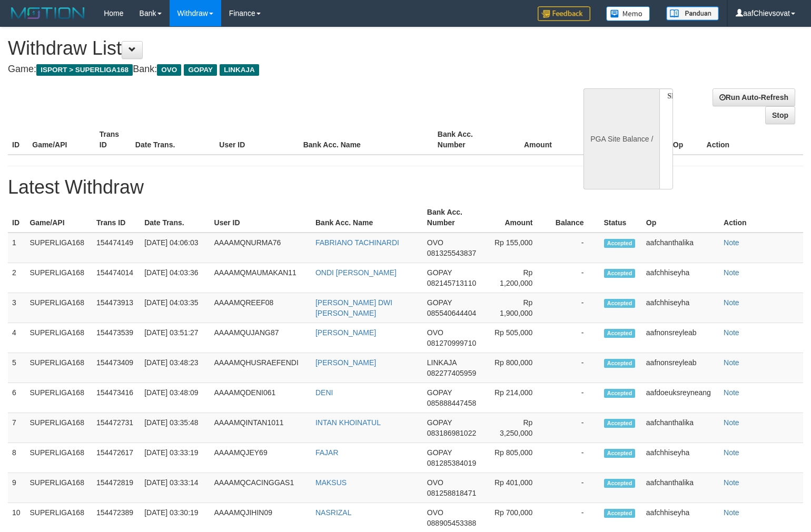 Image resolution: width=811 pixels, height=532 pixels. I want to click on a: Stop, so click(780, 115).